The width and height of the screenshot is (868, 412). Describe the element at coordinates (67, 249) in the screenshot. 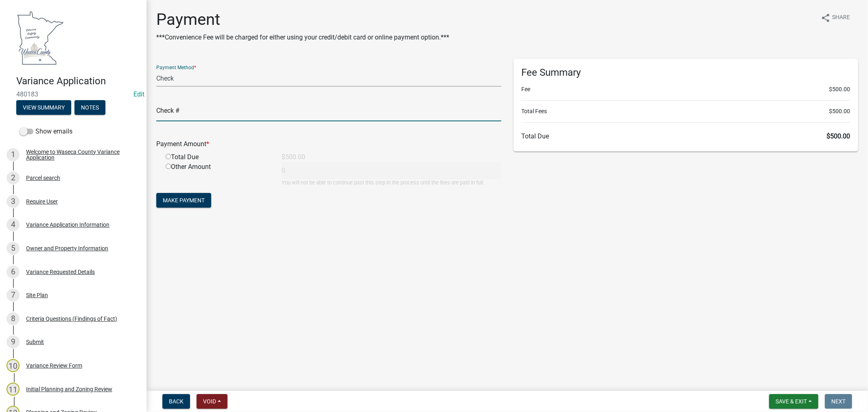

I see `div: Owner and Property Information` at that location.